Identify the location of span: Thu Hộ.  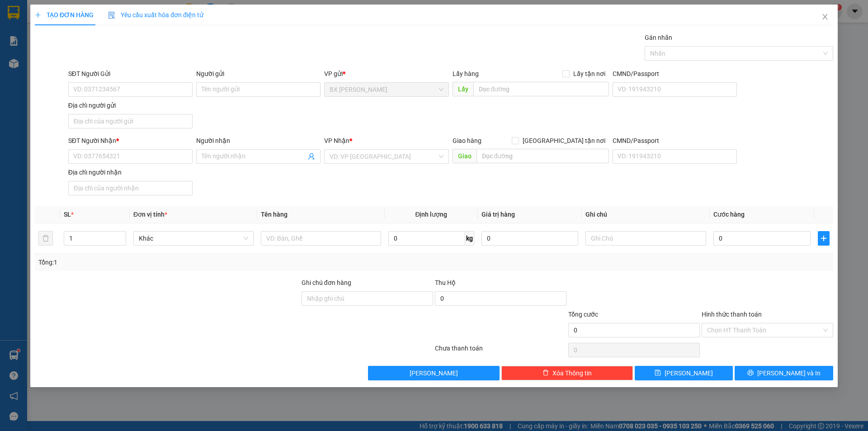
(445, 283).